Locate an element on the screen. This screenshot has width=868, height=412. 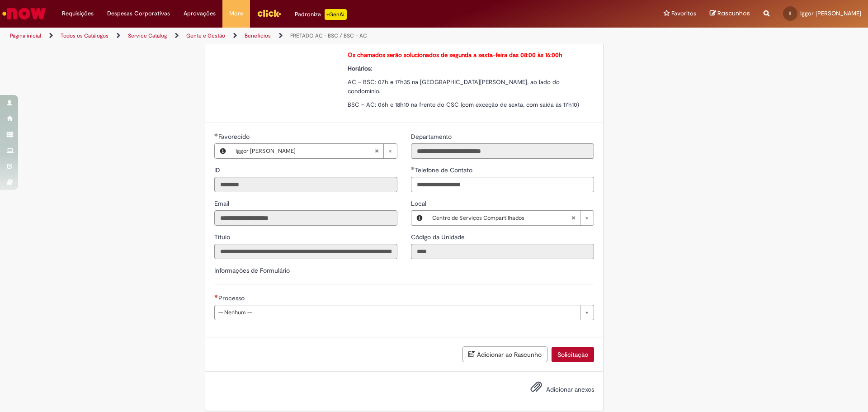
input: Título is located at coordinates (305, 251).